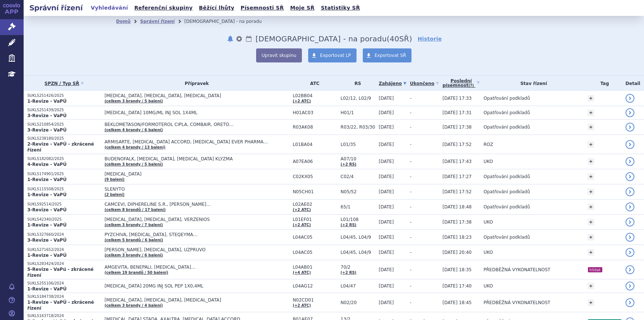  I want to click on span: L02/12, L02/9, so click(358, 98).